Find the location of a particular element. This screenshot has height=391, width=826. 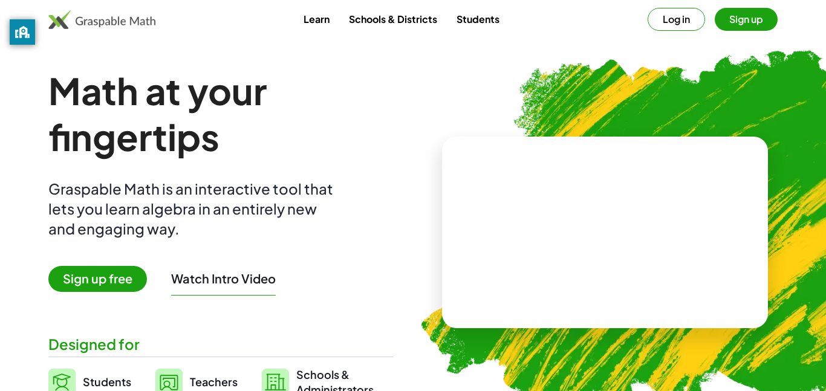

button: Sign up is located at coordinates (746, 19).